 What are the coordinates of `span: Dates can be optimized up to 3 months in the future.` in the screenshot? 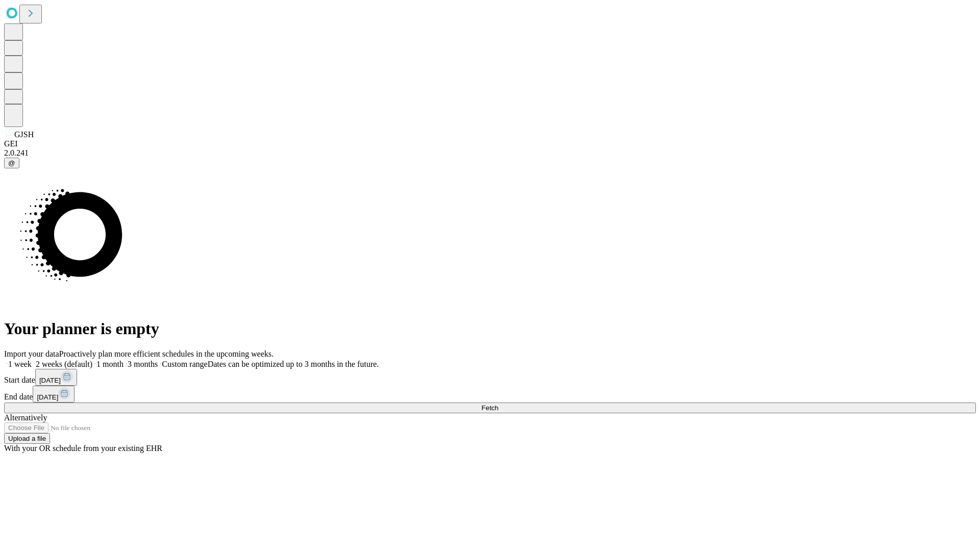 It's located at (293, 364).